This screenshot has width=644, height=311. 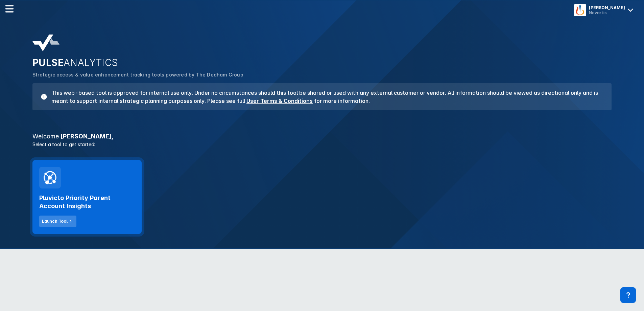 What do you see at coordinates (628, 295) in the screenshot?
I see `div: Contact Support` at bounding box center [628, 295].